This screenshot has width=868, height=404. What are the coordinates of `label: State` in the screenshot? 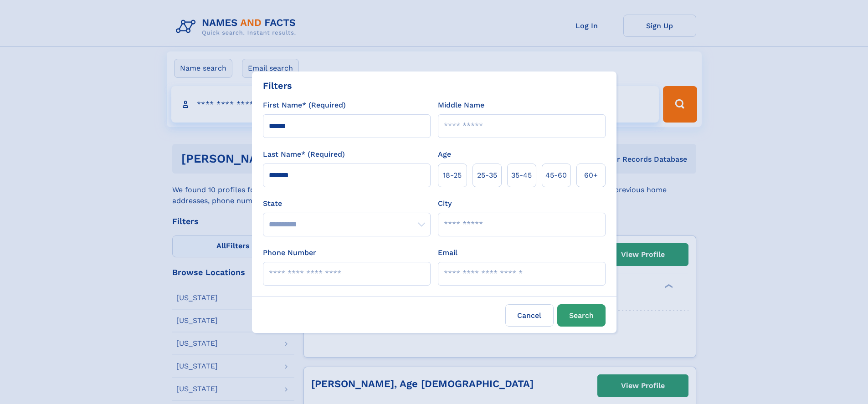 It's located at (347, 203).